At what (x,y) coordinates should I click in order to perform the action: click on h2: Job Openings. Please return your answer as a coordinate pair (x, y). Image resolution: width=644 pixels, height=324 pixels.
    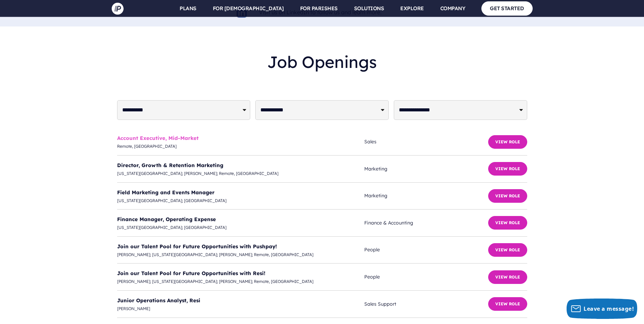
    Looking at the image, I should click on (322, 62).